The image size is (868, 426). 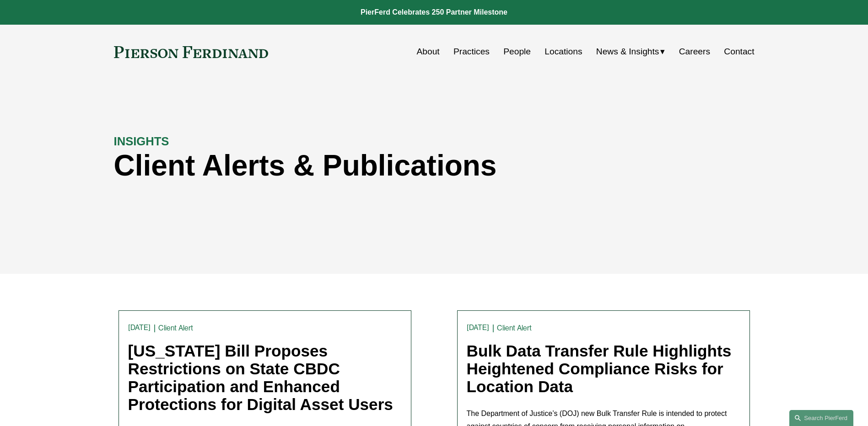 What do you see at coordinates (627, 51) in the screenshot?
I see `span: News & Insights` at bounding box center [627, 51].